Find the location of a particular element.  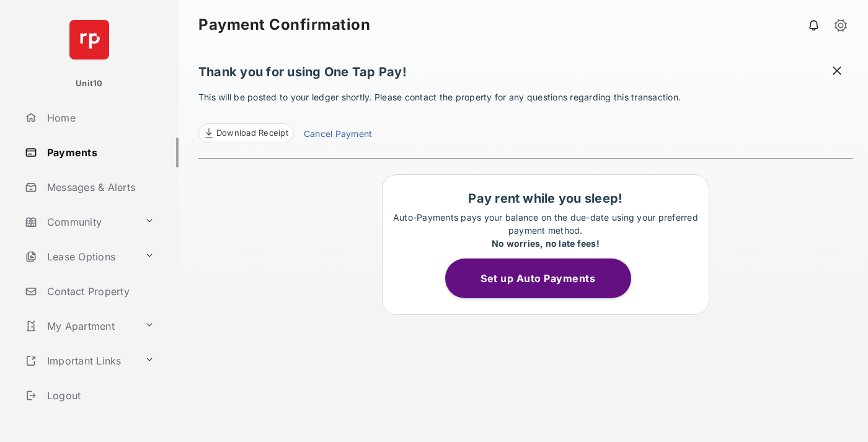

a: Cancel Payment is located at coordinates (338, 135).